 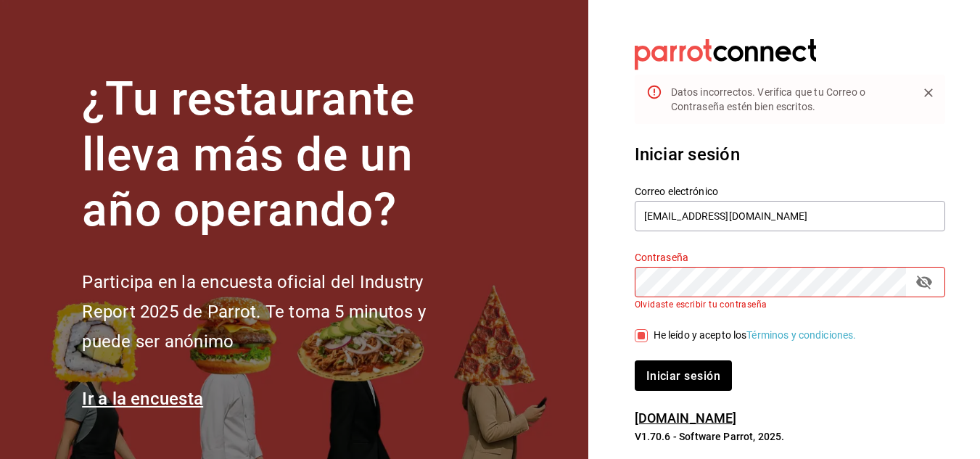 I want to click on input: Ingresa tu correo electrónico, so click(x=790, y=216).